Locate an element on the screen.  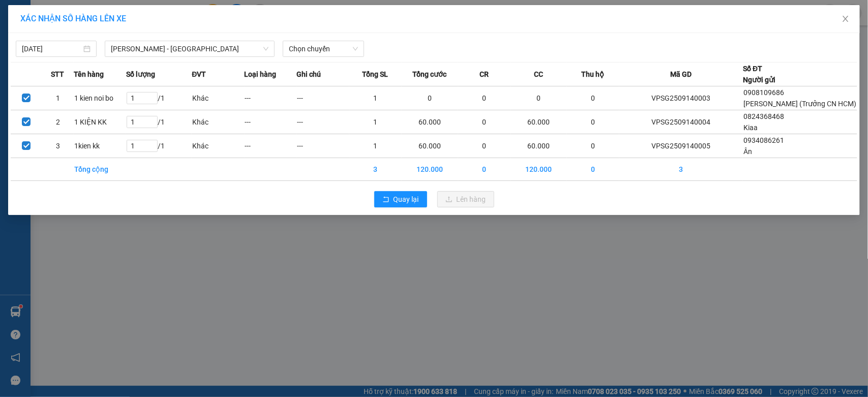
span: Quay lại is located at coordinates (406, 199).